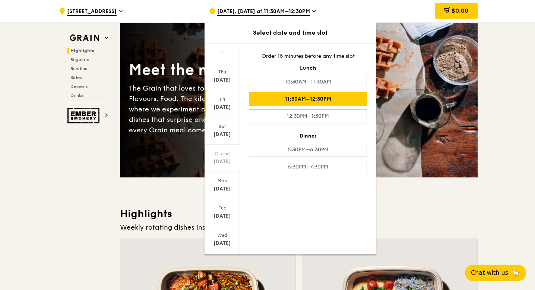 This screenshot has width=535, height=290. I want to click on div: Sat, so click(222, 126).